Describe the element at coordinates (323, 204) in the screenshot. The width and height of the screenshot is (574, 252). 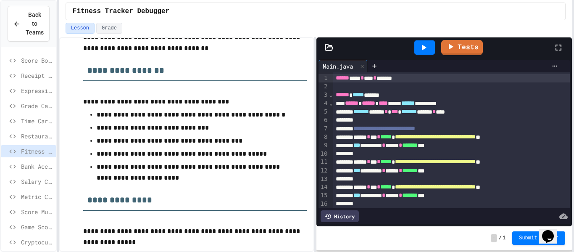
I see `div: 16` at that location.